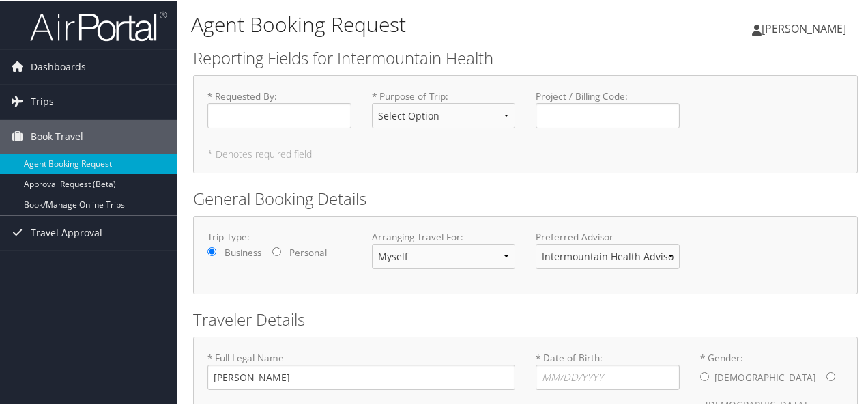  What do you see at coordinates (98, 24) in the screenshot?
I see `img: airportal-logo.png` at bounding box center [98, 24].